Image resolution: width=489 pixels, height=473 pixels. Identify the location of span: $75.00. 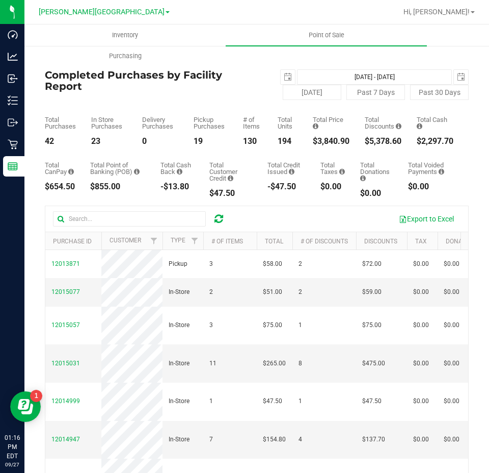
(273, 325).